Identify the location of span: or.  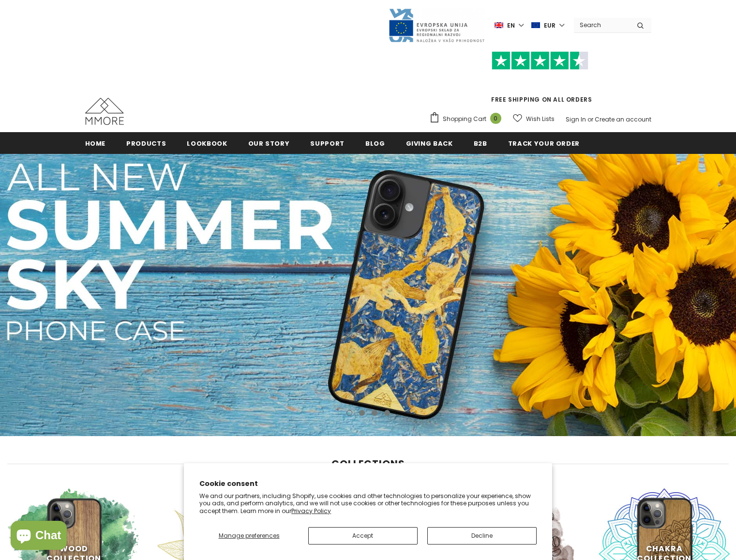
(590, 119).